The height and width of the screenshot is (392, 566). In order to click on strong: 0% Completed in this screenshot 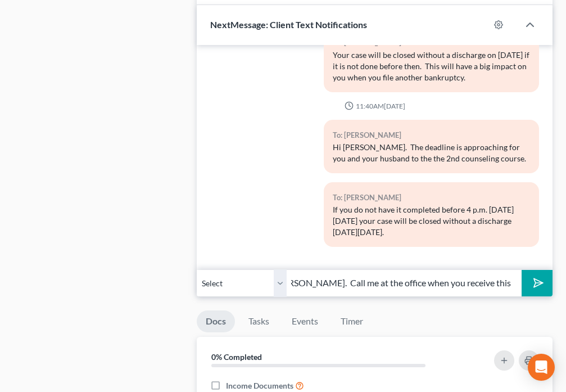, I will do `click(237, 356)`.